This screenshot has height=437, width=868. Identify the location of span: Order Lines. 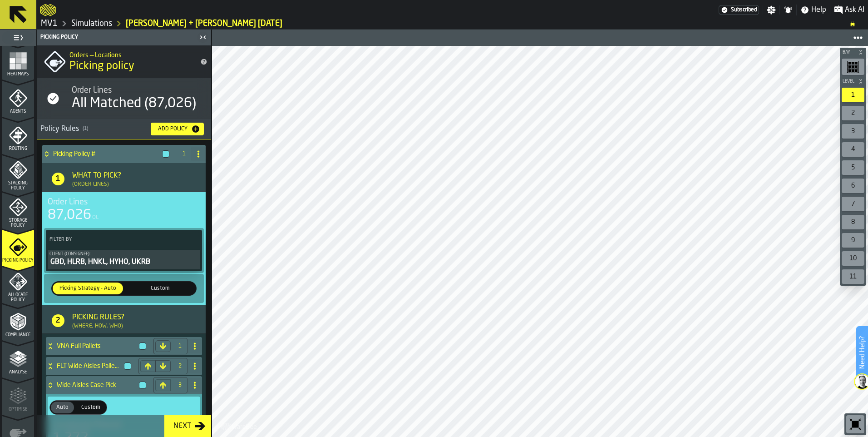
(67, 202).